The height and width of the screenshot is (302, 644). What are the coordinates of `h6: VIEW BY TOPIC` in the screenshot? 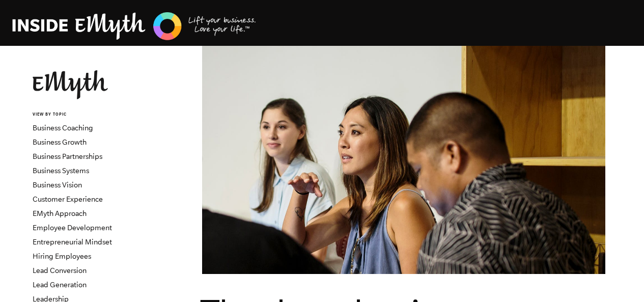 It's located at (93, 114).